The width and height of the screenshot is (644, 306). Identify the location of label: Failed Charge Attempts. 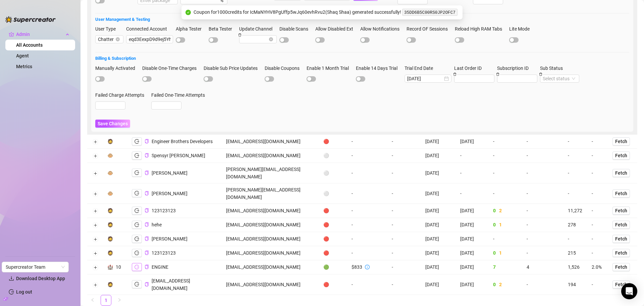
(122, 95).